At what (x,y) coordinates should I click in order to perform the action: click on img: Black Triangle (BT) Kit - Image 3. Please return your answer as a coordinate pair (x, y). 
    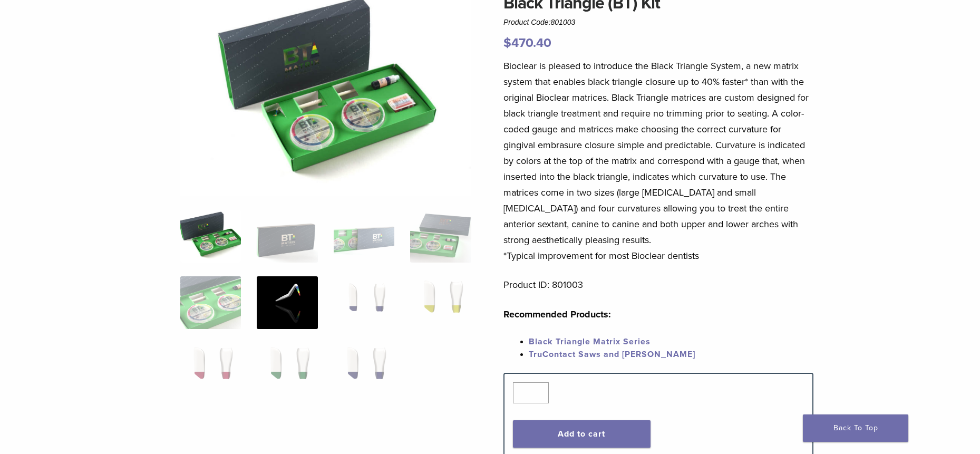
    Looking at the image, I should click on (364, 236).